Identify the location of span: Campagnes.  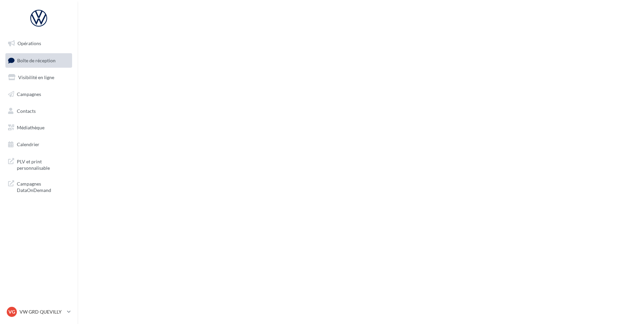
(29, 94).